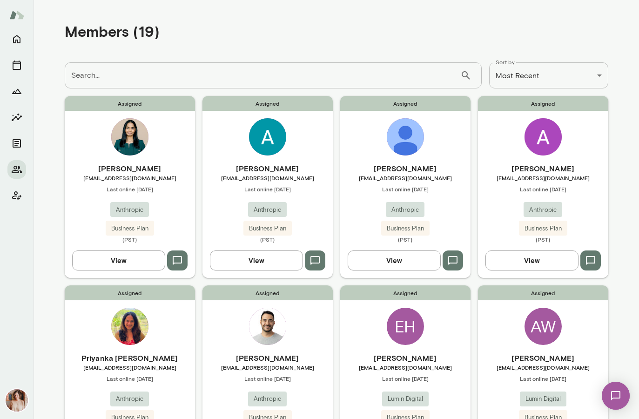 This screenshot has width=639, height=419. What do you see at coordinates (130, 326) in the screenshot?
I see `img: Priyanka Phatak` at bounding box center [130, 326].